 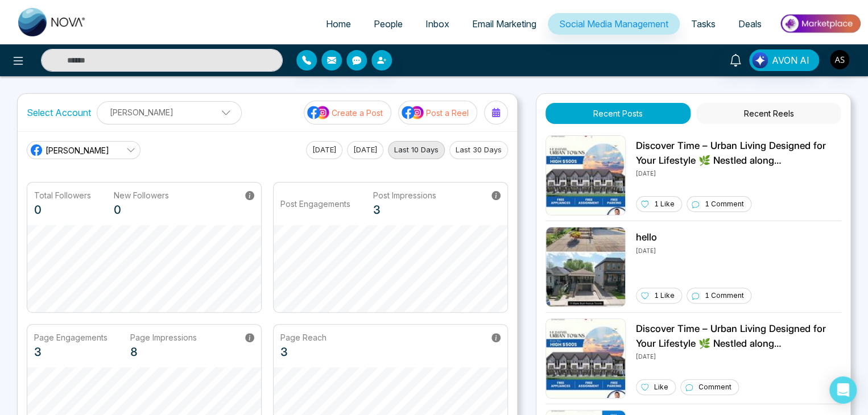 I want to click on a: Deals, so click(x=750, y=24).